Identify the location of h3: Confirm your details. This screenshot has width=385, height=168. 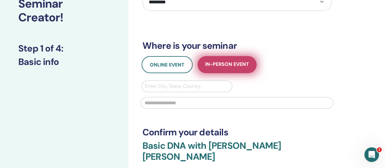
(237, 132).